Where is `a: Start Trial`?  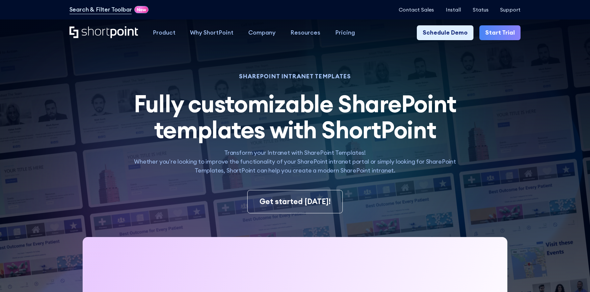
a: Start Trial is located at coordinates (500, 33).